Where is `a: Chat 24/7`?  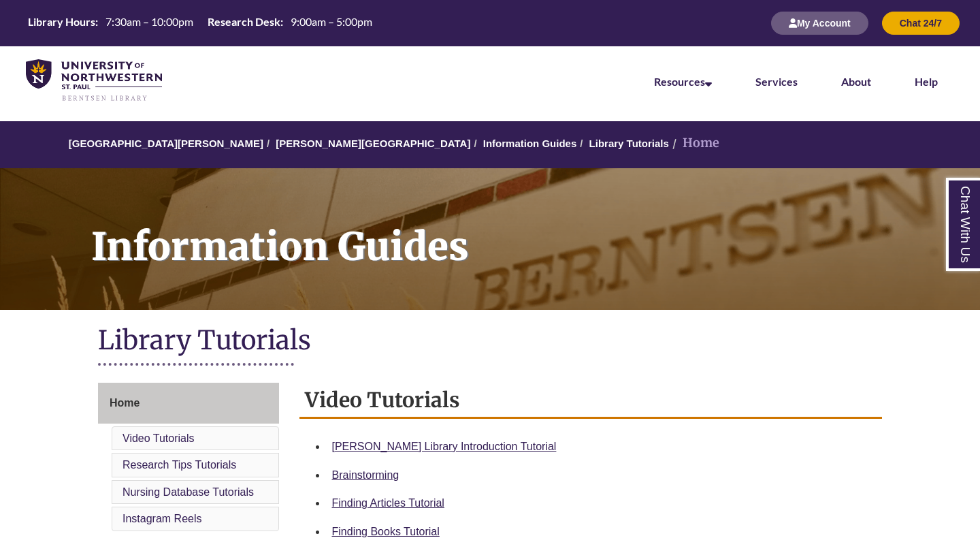
a: Chat 24/7 is located at coordinates (921, 23).